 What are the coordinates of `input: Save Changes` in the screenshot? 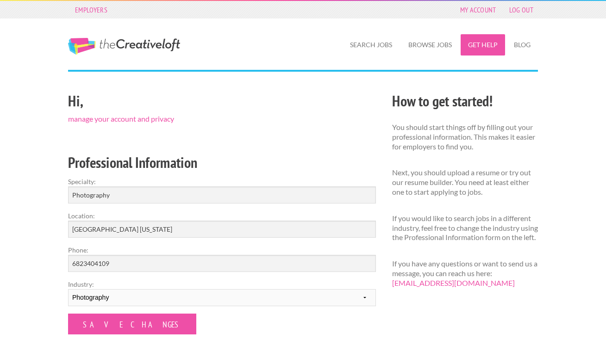 It's located at (132, 324).